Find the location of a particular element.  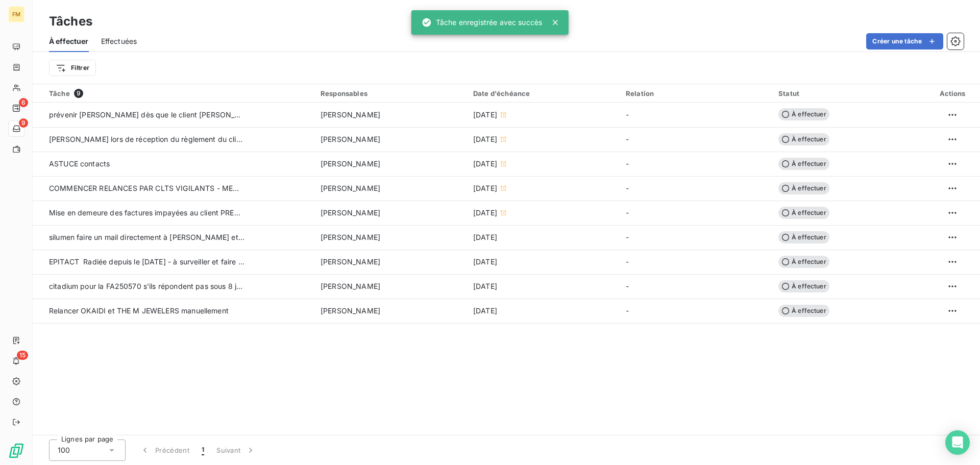

div: Open Intercom Messenger is located at coordinates (958, 443).